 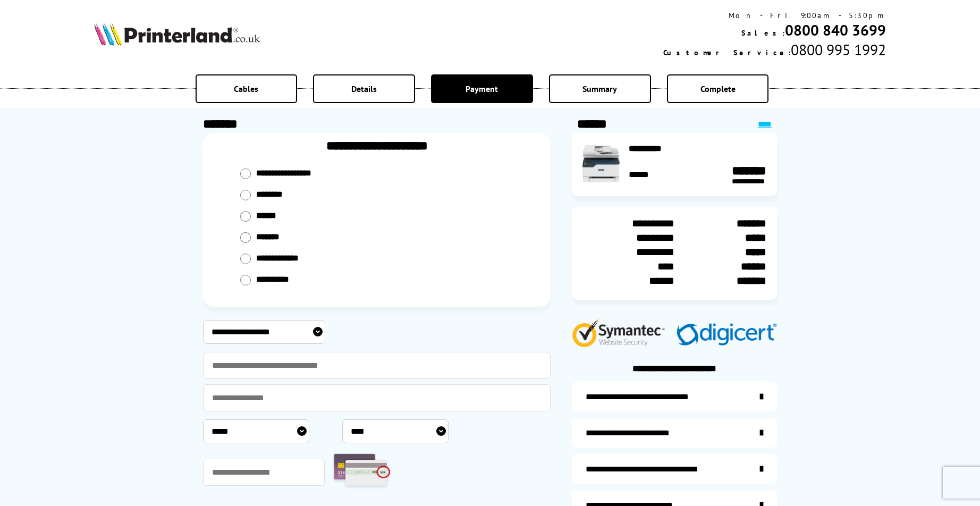 I want to click on span: Details, so click(x=363, y=88).